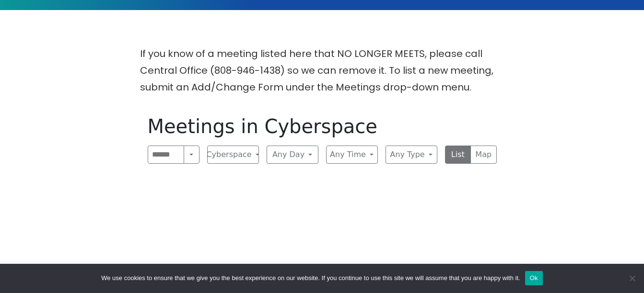  Describe the element at coordinates (632, 278) in the screenshot. I see `span: No` at that location.